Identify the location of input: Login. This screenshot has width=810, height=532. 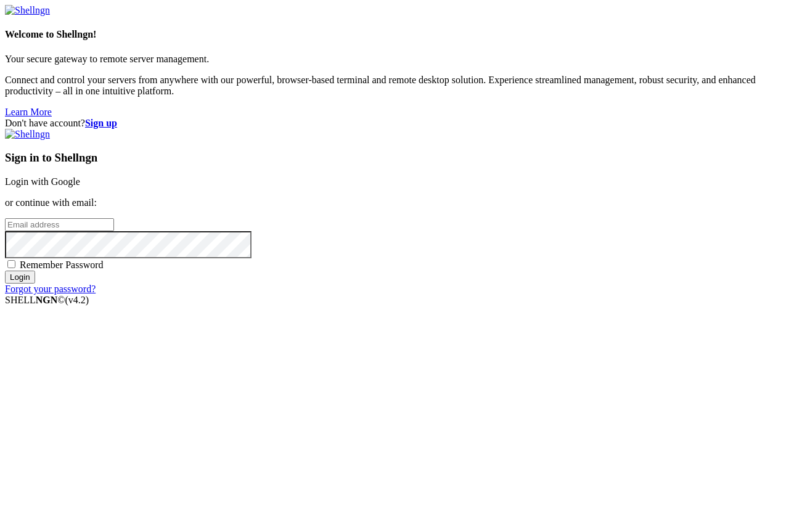
(20, 277).